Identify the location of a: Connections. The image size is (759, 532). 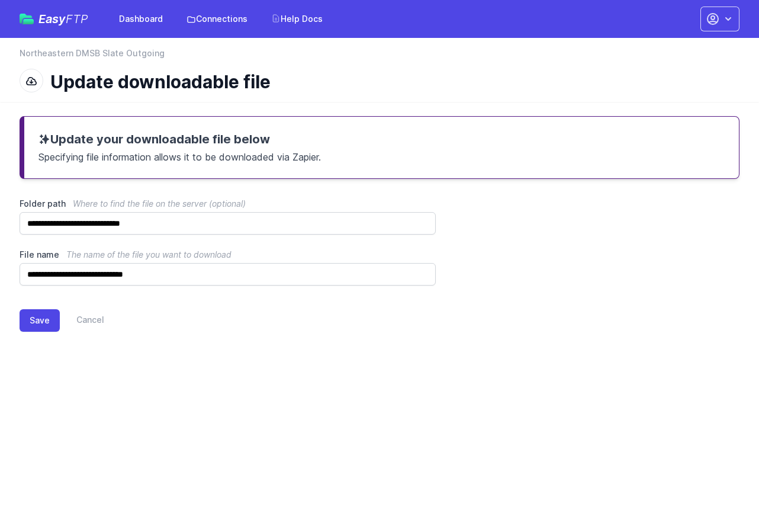
(217, 19).